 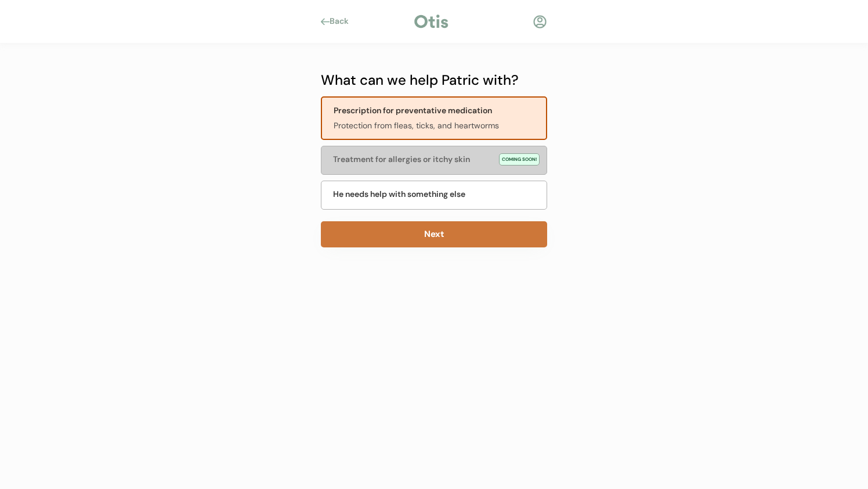 What do you see at coordinates (519, 159) in the screenshot?
I see `div: COMING SOON!` at bounding box center [519, 159].